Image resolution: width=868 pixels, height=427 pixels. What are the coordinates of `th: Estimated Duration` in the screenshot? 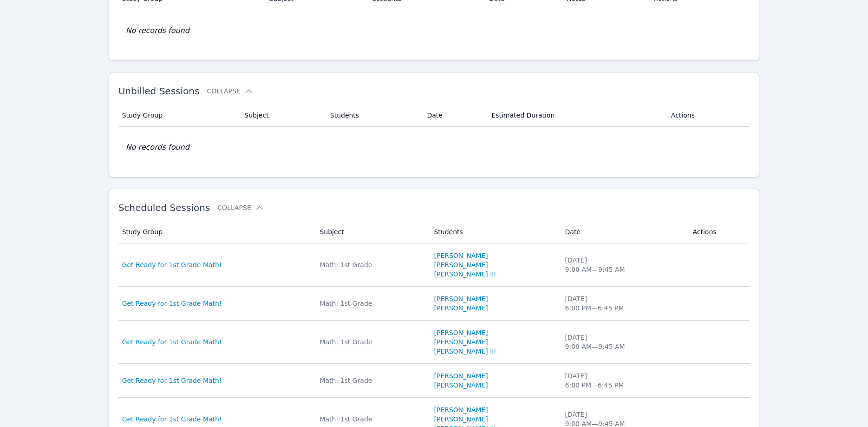 It's located at (575, 115).